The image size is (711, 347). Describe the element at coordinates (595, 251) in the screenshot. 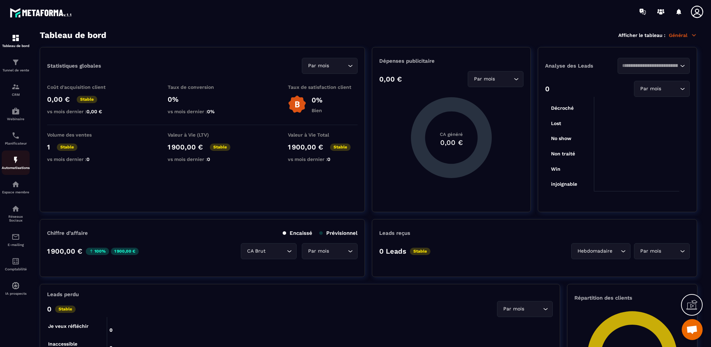

I see `span: Hebdomadaire` at that location.